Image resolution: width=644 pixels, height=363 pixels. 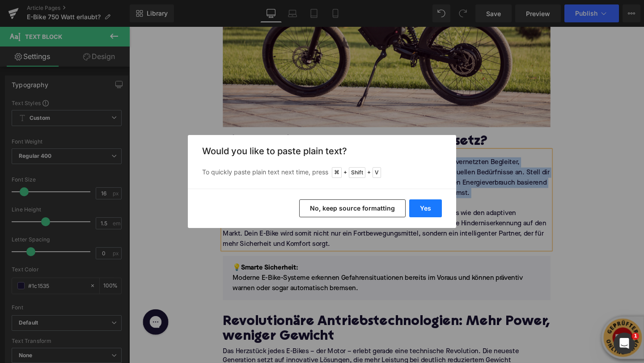 I want to click on button: Yes, so click(x=426, y=208).